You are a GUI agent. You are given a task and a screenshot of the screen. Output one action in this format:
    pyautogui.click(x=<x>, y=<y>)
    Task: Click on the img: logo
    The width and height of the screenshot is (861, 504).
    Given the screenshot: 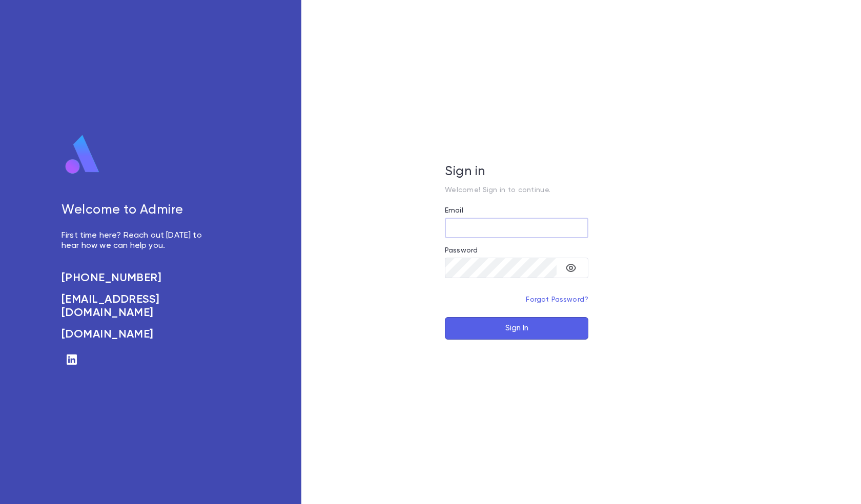 What is the action you would take?
    pyautogui.click(x=82, y=155)
    